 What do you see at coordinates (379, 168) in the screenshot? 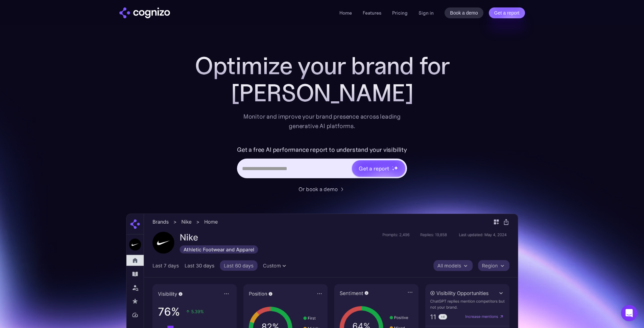
I see `a: Get a reportstarstarstar` at bounding box center [379, 168].